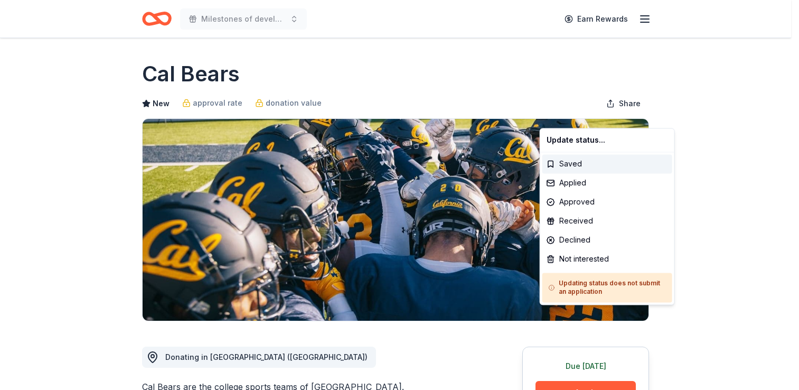  What do you see at coordinates (608, 164) in the screenshot?
I see `div: Saved` at bounding box center [608, 164].